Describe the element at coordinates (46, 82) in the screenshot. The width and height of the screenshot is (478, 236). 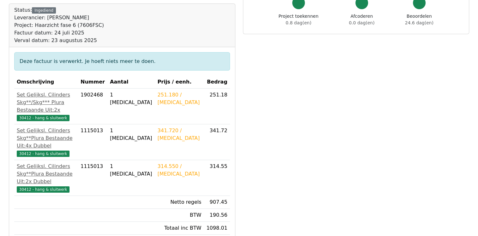
I see `th: Omschrijving` at that location.